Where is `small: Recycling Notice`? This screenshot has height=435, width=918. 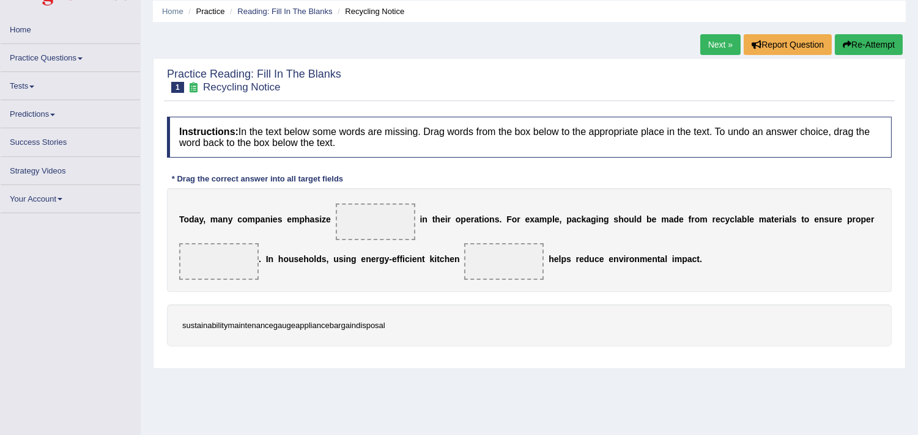
small: Recycling Notice is located at coordinates (242, 87).